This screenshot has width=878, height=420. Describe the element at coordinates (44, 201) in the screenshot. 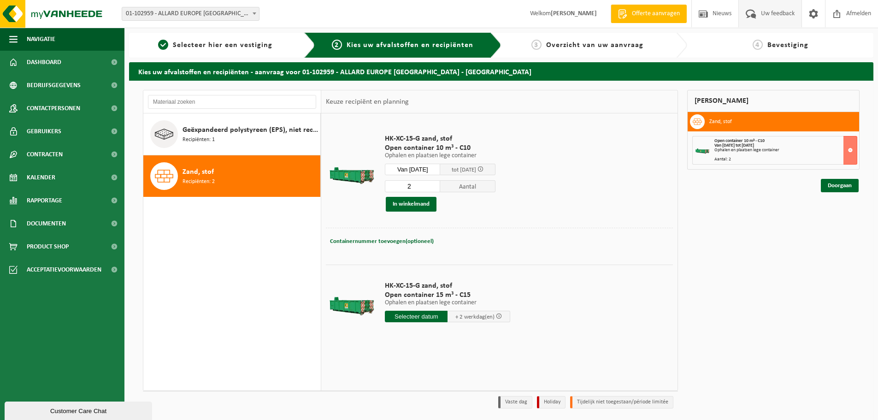

I see `span: Rapportage` at that location.